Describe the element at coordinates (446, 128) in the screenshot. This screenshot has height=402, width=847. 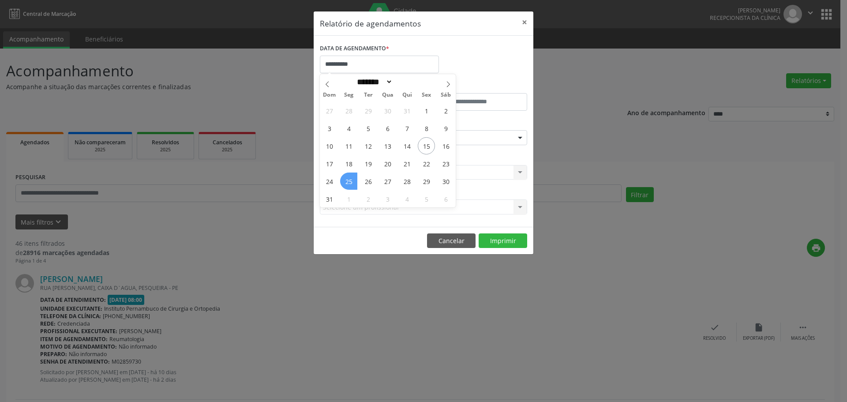
I see `span: Agosto 9, 2025` at that location.